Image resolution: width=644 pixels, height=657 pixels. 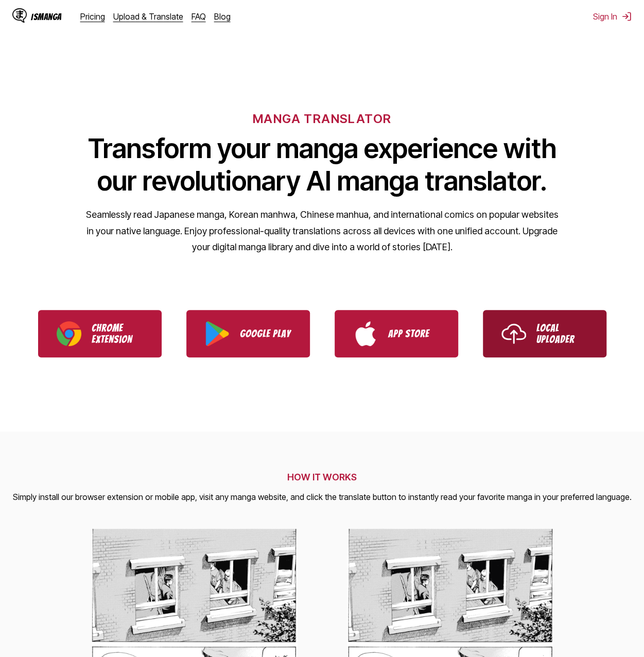 What do you see at coordinates (47, 17) in the screenshot?
I see `a: IsManga LogoIsManga` at bounding box center [47, 17].